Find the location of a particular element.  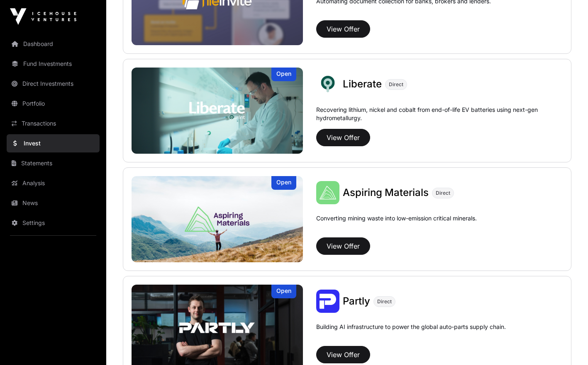

span: Partly is located at coordinates (356, 301).